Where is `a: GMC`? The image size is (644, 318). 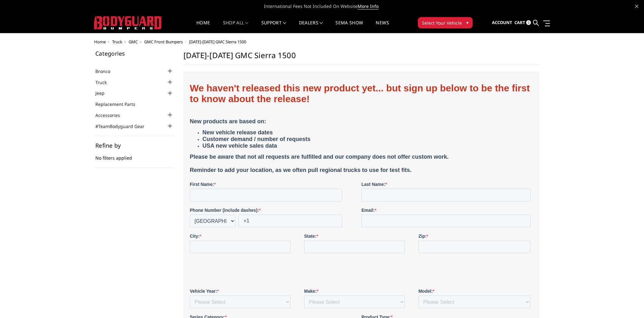 a: GMC is located at coordinates (133, 42).